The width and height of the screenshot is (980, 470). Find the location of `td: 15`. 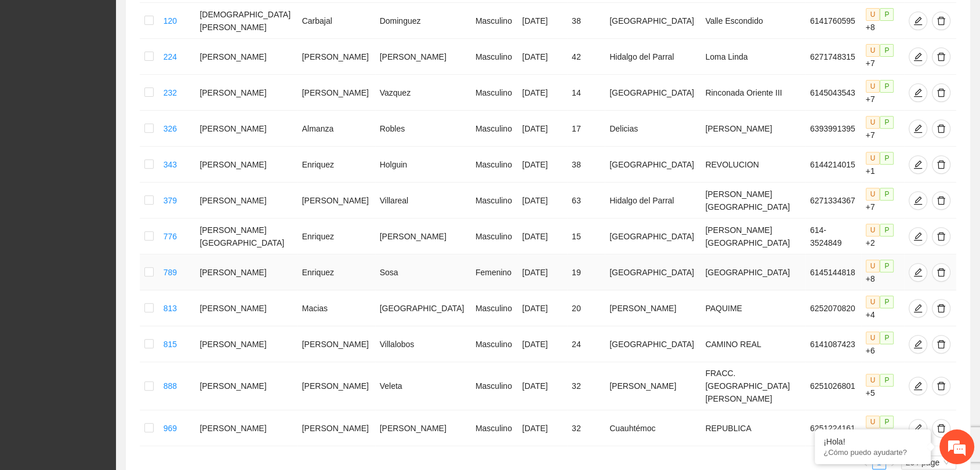

td: 15 is located at coordinates (585, 236).